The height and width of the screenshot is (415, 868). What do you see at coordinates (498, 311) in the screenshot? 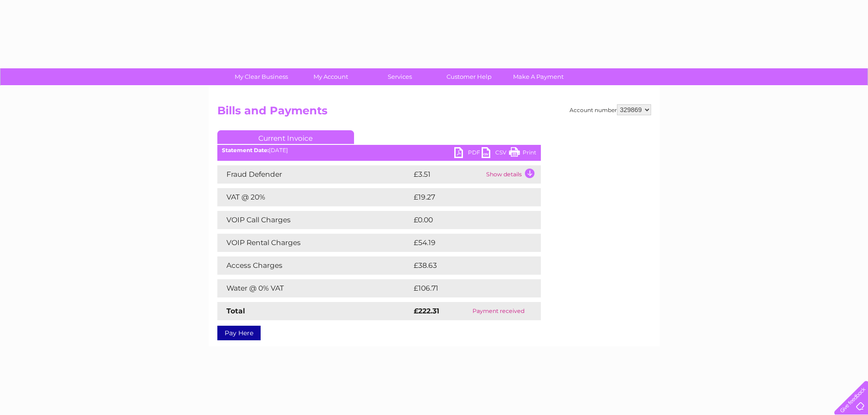
I see `td: Payment received` at bounding box center [498, 311].